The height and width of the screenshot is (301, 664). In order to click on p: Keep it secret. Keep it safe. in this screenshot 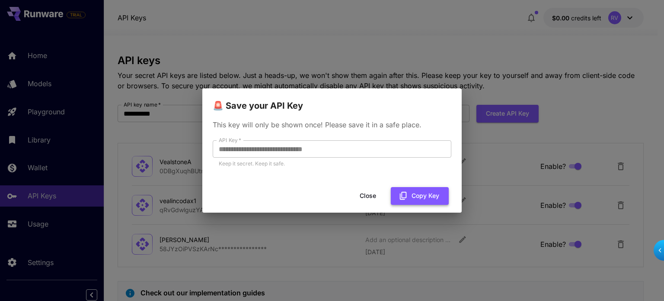, I will do `click(332, 163)`.